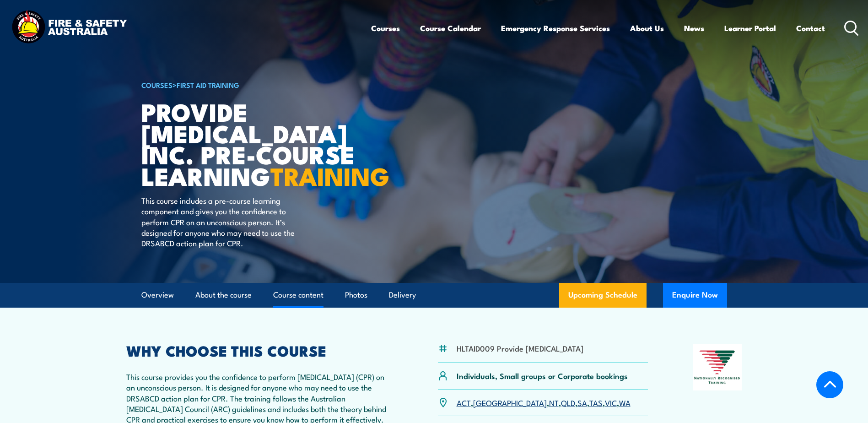  Describe the element at coordinates (385, 28) in the screenshot. I see `a: Courses` at that location.